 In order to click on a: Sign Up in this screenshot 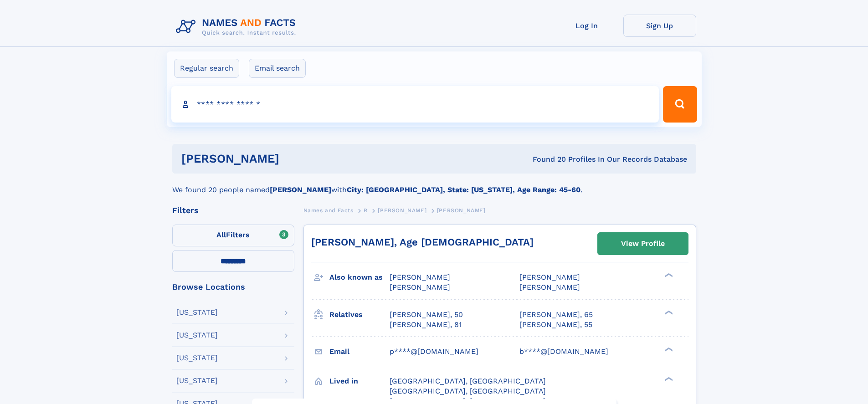, I will do `click(660, 25)`.